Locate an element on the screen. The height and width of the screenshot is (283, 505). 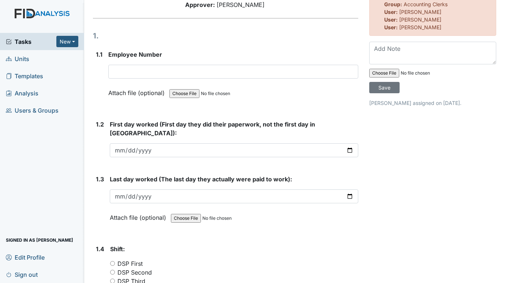
label: DSP First is located at coordinates (130, 264).